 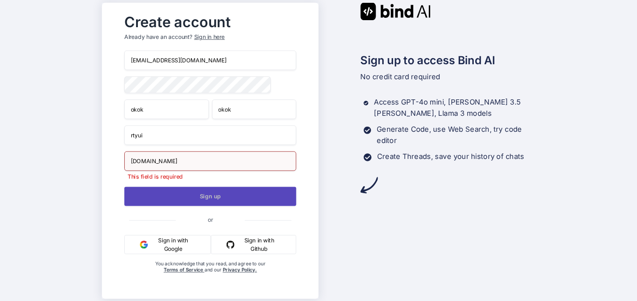 I want to click on img: arrow, so click(x=369, y=185).